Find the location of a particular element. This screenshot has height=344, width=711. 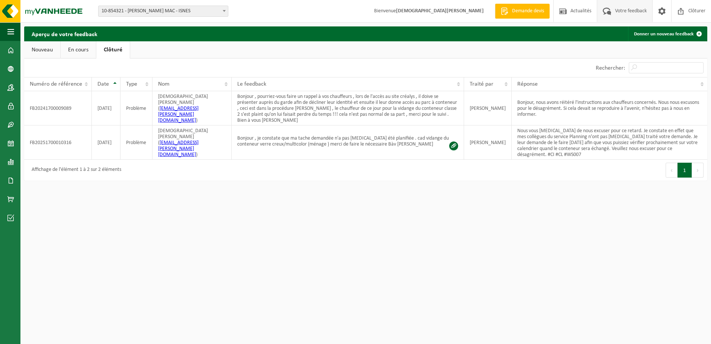

a: Nouveau is located at coordinates (42, 50).